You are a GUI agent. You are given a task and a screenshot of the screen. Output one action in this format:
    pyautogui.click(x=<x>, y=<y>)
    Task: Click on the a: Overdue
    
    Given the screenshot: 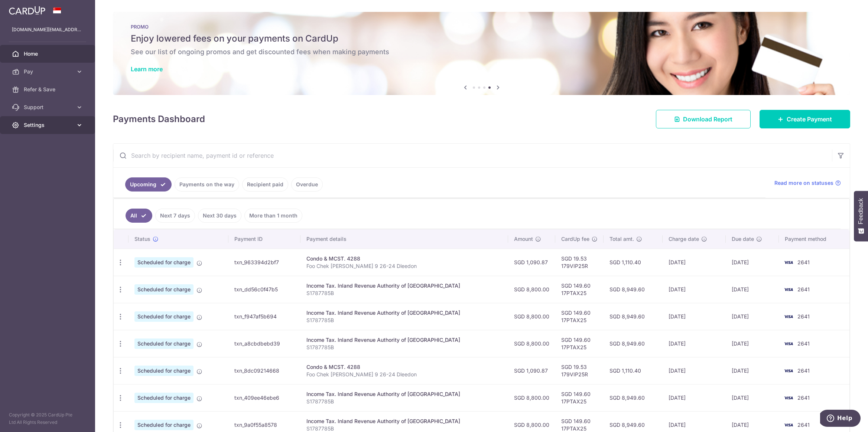 What is the action you would take?
    pyautogui.click(x=307, y=185)
    